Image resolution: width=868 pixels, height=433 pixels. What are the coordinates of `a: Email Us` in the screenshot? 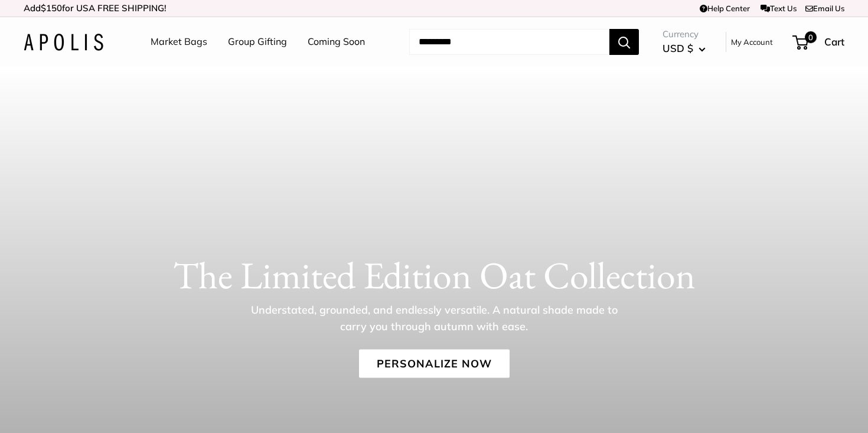 It's located at (824, 8).